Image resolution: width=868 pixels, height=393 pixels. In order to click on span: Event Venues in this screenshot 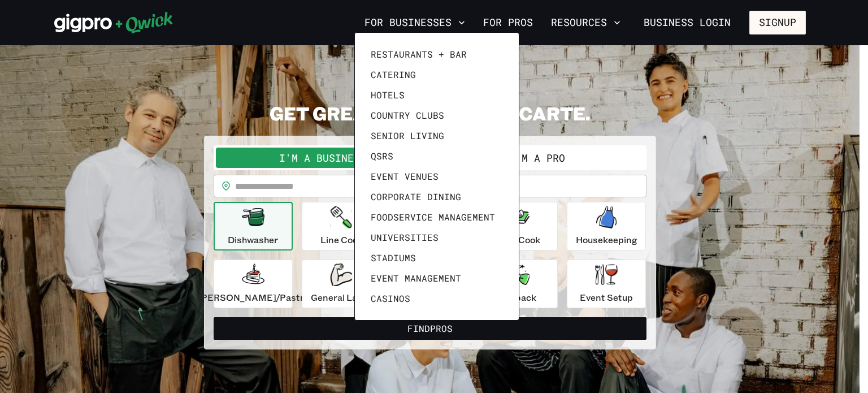, I will do `click(405, 176)`.